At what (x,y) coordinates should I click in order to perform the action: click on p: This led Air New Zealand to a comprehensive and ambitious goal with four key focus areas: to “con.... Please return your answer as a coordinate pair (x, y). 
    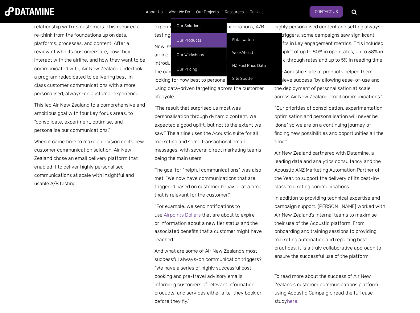
    Looking at the image, I should click on (90, 117).